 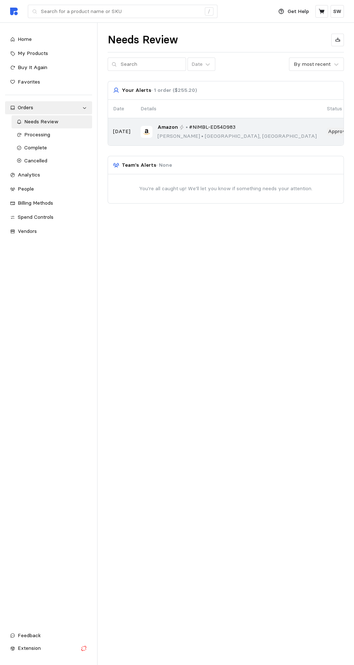 I want to click on input: Search, so click(x=151, y=64).